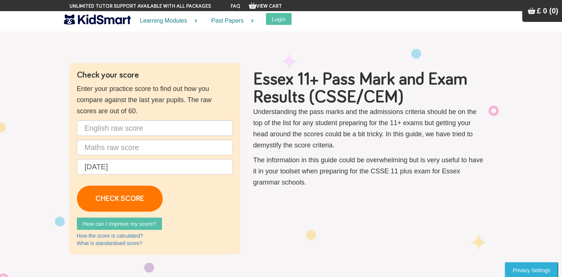 Image resolution: width=562 pixels, height=277 pixels. Describe the element at coordinates (279, 19) in the screenshot. I see `button: Login` at that location.